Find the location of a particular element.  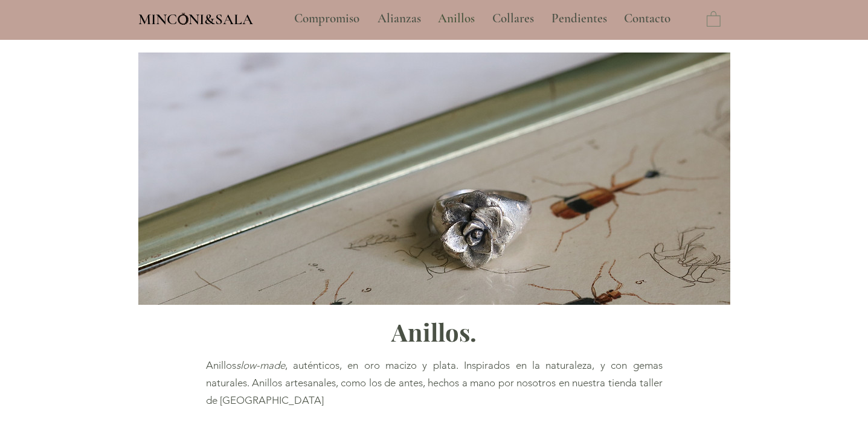

a: MINCONI&SALA is located at coordinates (196, 17).